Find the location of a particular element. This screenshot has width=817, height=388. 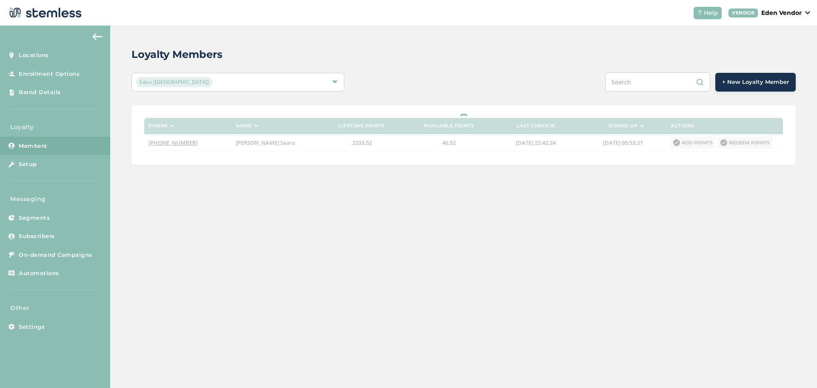

span: Segments is located at coordinates (34, 218).